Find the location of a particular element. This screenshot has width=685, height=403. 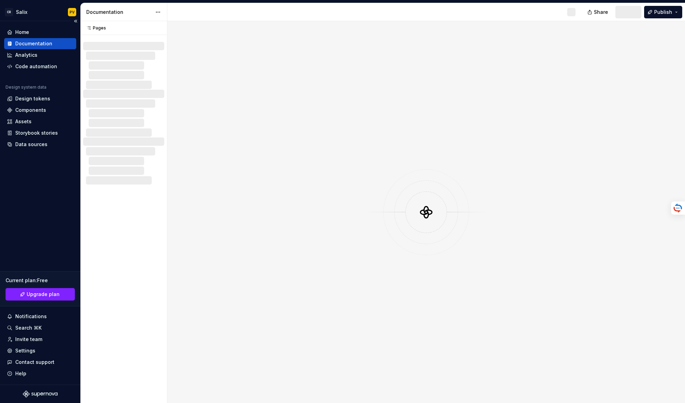

div: Pages is located at coordinates (95, 28).